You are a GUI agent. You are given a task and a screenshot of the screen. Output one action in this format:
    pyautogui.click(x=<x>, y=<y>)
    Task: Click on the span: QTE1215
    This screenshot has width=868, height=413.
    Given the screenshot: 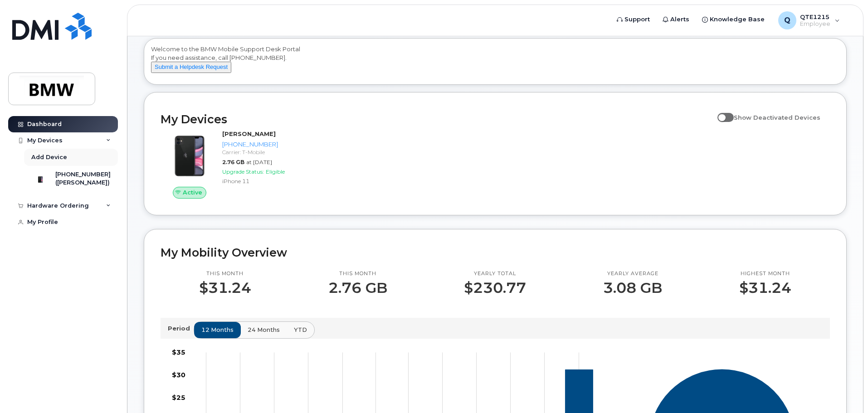 What is the action you would take?
    pyautogui.click(x=815, y=17)
    